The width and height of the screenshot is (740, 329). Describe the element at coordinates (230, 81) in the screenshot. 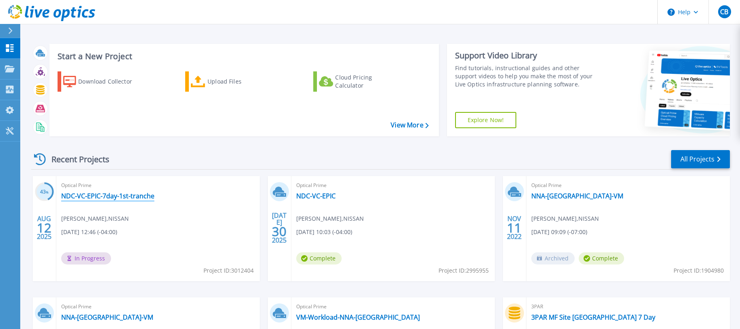

I see `a: Upload Files` at that location.